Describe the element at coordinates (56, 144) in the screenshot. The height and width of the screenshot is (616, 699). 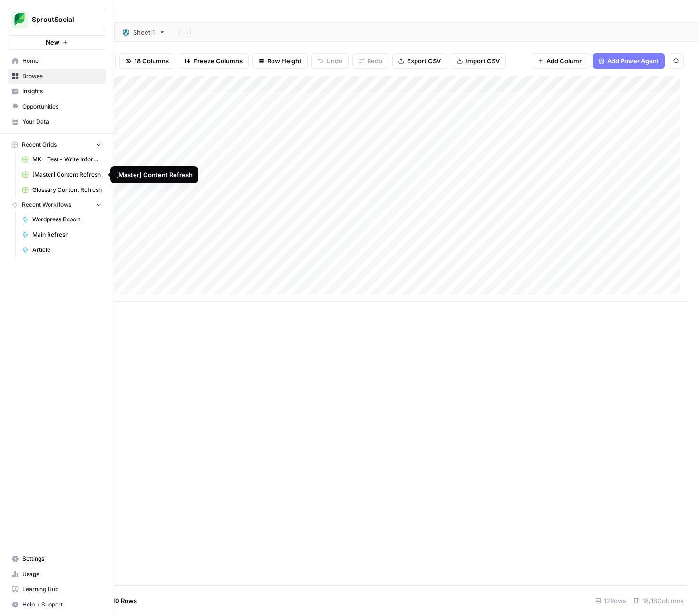
I see `button: Recent Grids` at that location.